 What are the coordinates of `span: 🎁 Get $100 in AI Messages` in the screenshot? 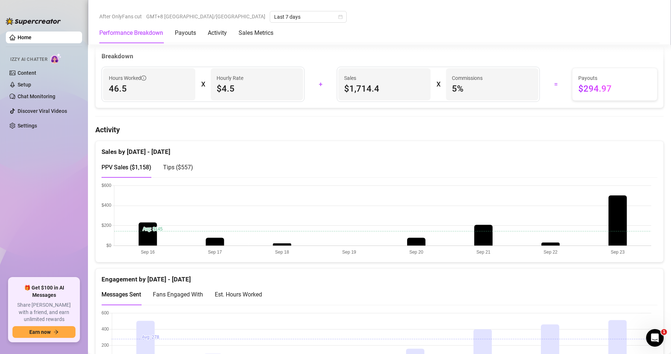 It's located at (44, 291).